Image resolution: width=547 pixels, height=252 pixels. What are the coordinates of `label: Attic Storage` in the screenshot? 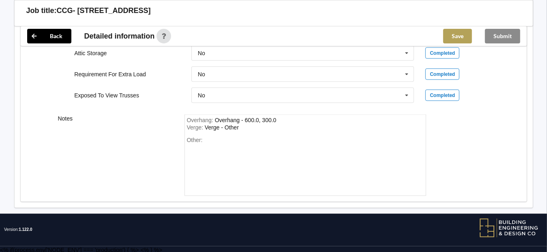 It's located at (90, 53).